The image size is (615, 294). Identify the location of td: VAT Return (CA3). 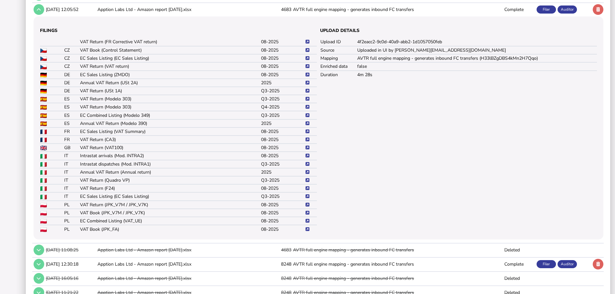
(170, 139).